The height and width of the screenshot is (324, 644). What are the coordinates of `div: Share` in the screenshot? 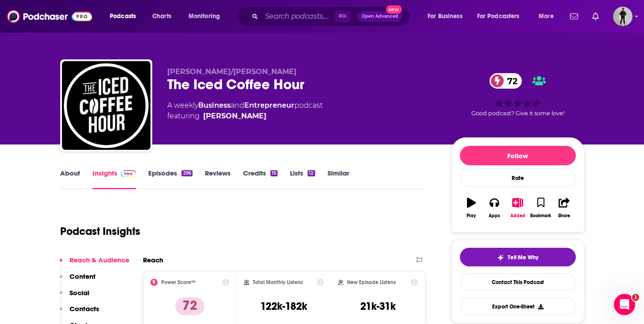 It's located at (564, 216).